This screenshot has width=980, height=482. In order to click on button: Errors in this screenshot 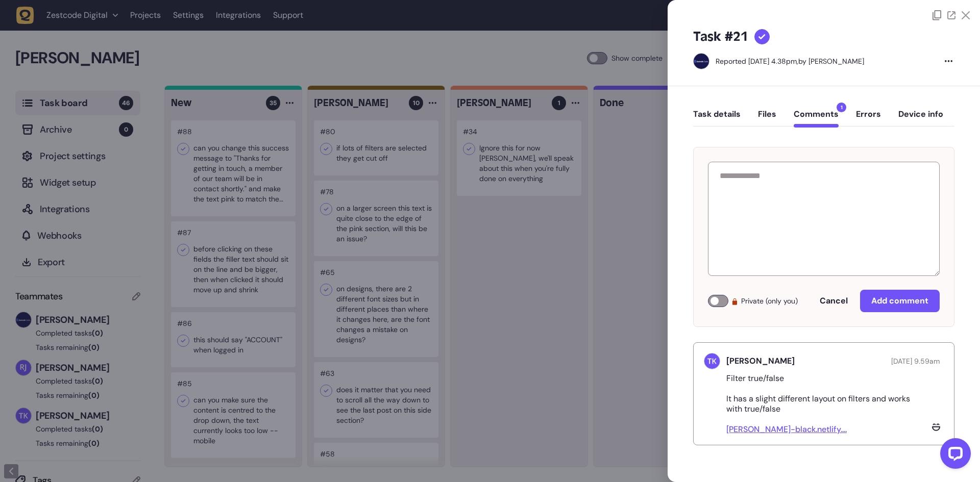, I will do `click(868, 119)`.